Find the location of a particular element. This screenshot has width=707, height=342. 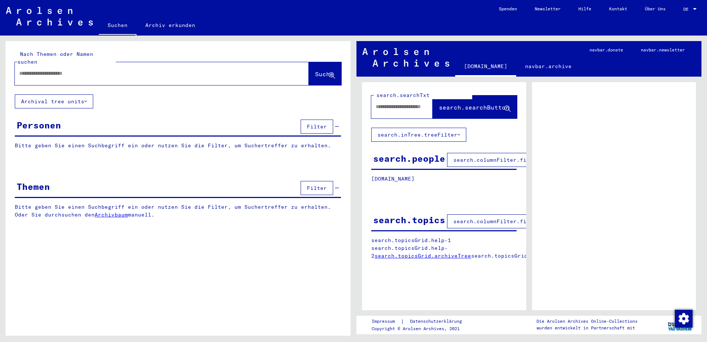

img: yv_logo.png is located at coordinates (680, 324).